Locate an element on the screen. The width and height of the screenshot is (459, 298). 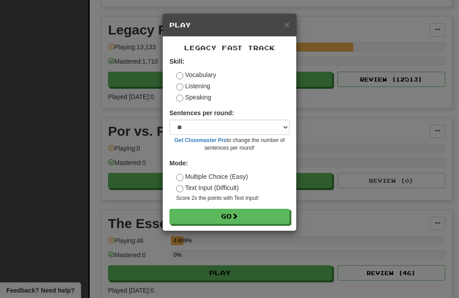
label: Multiple Choice (Easy) is located at coordinates (212, 177).